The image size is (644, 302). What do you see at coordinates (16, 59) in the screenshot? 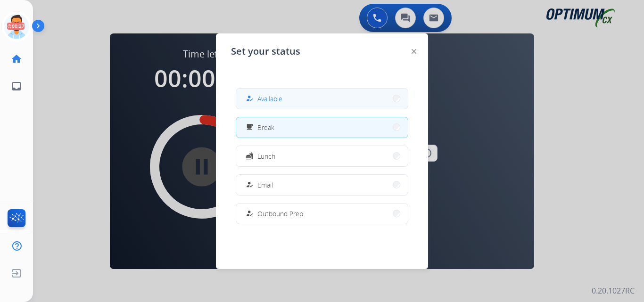
I see `mat-icon: home` at bounding box center [16, 59].